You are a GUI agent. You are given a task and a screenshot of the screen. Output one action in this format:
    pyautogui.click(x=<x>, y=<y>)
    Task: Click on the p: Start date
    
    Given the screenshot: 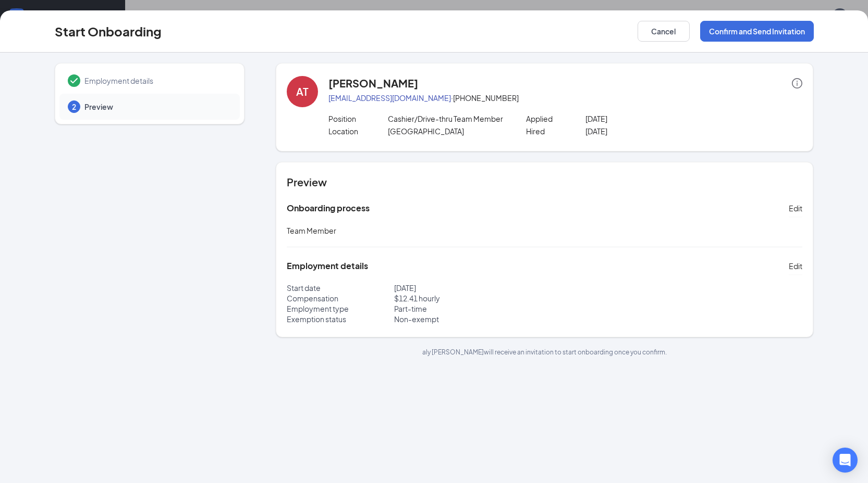 What is the action you would take?
    pyautogui.click(x=340, y=288)
    